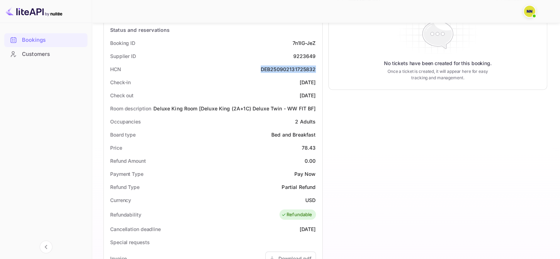  What do you see at coordinates (309, 148) in the screenshot?
I see `div: 78.43` at bounding box center [309, 148].